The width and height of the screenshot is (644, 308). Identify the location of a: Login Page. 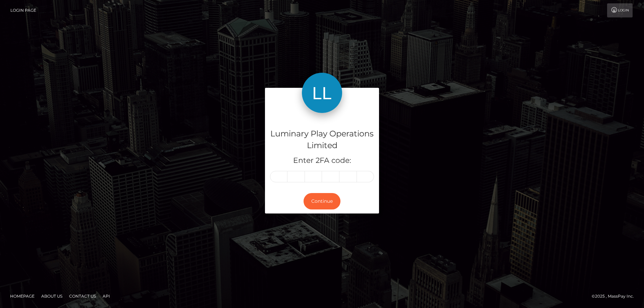
(23, 11).